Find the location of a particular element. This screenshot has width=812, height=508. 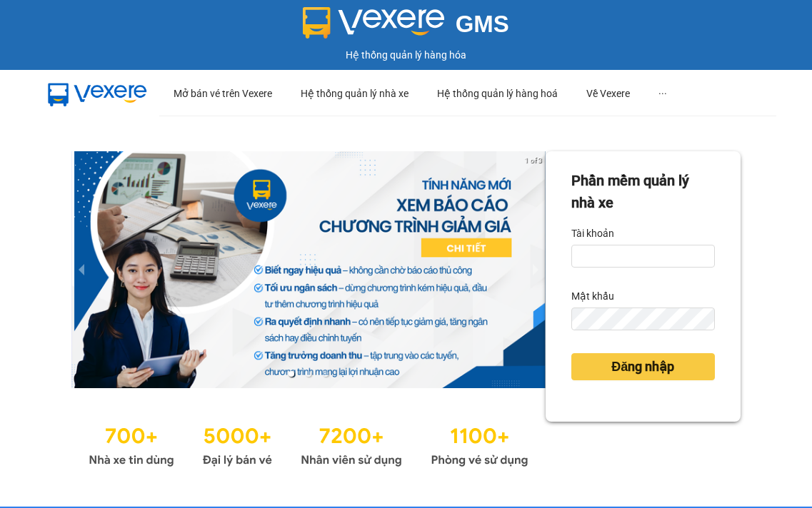

span: GMS is located at coordinates (482, 24).